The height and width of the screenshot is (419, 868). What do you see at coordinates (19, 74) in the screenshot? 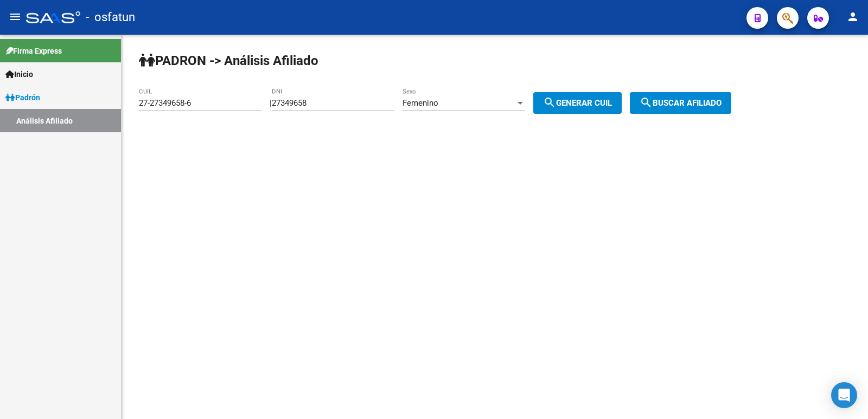
I see `span: Inicio` at bounding box center [19, 74].